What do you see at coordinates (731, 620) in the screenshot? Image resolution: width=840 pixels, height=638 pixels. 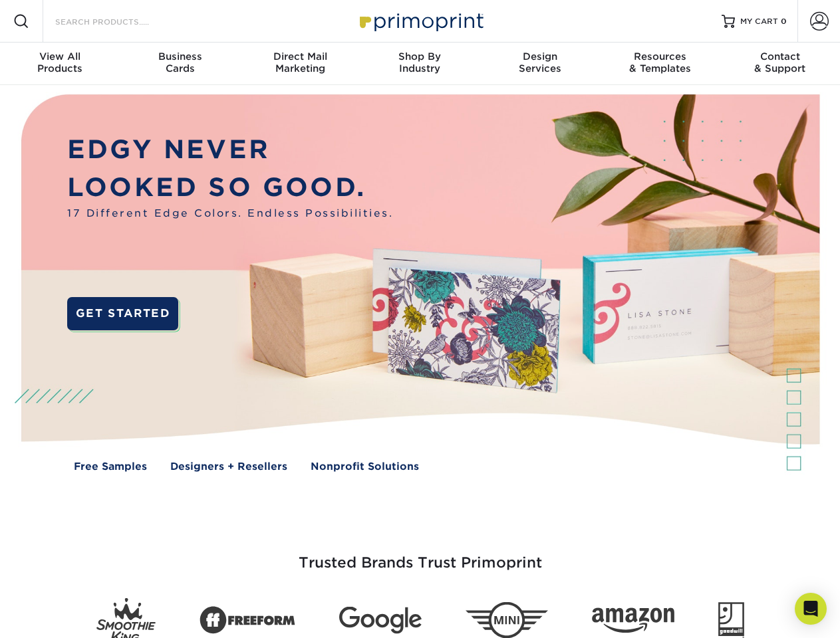 I see `img: Goodwill` at bounding box center [731, 620].